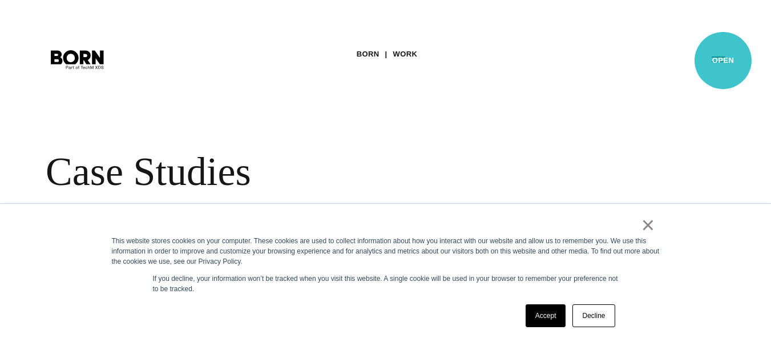  What do you see at coordinates (386, 284) in the screenshot?
I see `p: If you decline, your information won’t be tracked when you visit this website. A single cookie wi...` at bounding box center [386, 284].